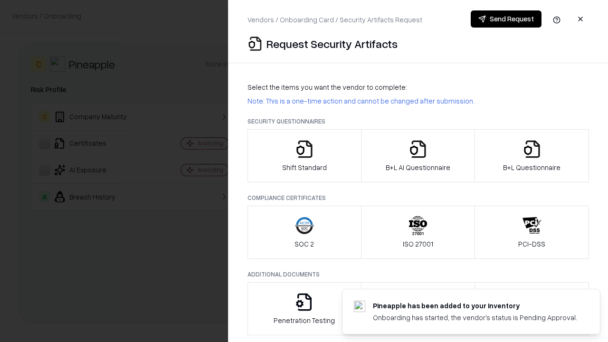 The image size is (608, 342). I want to click on button: ISO 27001, so click(418, 232).